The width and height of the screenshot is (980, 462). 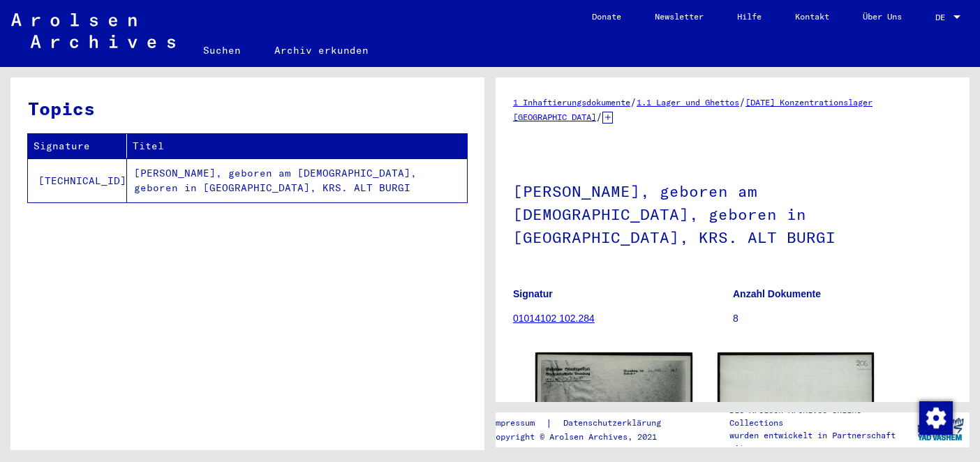 I want to click on a: Suchen, so click(x=222, y=50).